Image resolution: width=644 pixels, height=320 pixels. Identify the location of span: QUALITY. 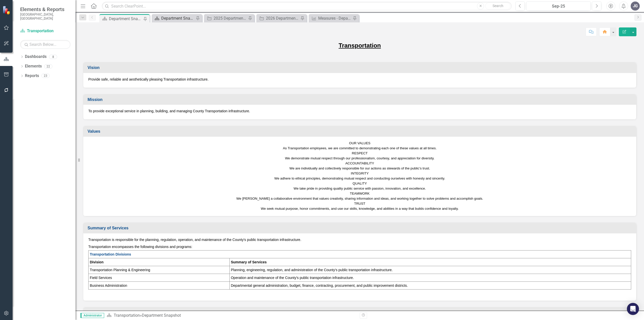
(360, 184).